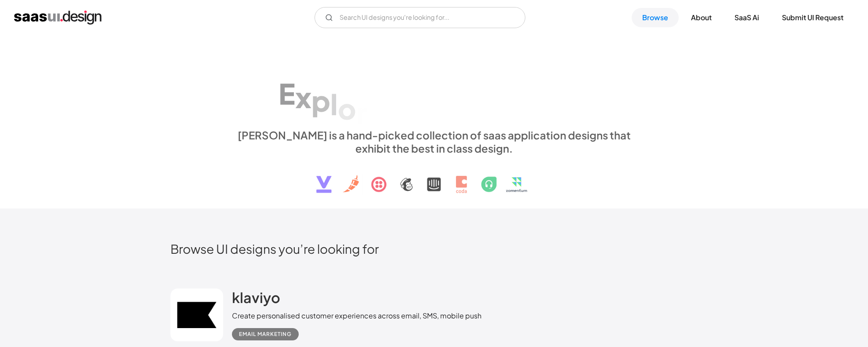  I want to click on img: text, icon, saas logo, so click(434, 178).